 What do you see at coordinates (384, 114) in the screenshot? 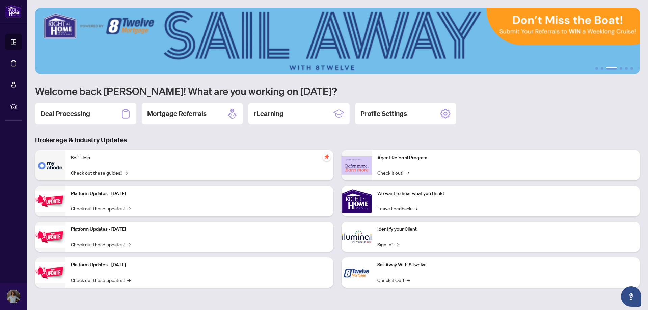
I see `h2: Profile Settings` at bounding box center [384, 114].